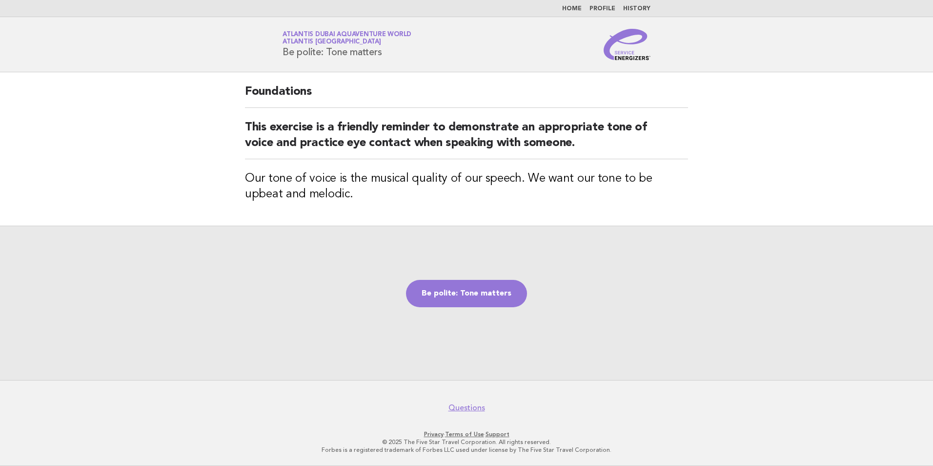 The image size is (933, 466). I want to click on a: Terms of Use, so click(465, 434).